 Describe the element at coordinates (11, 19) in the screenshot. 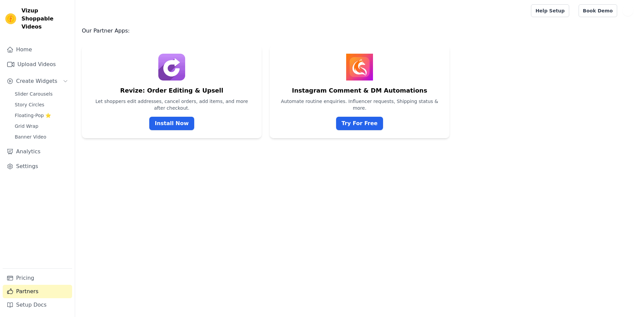

I see `img: Vizup` at that location.